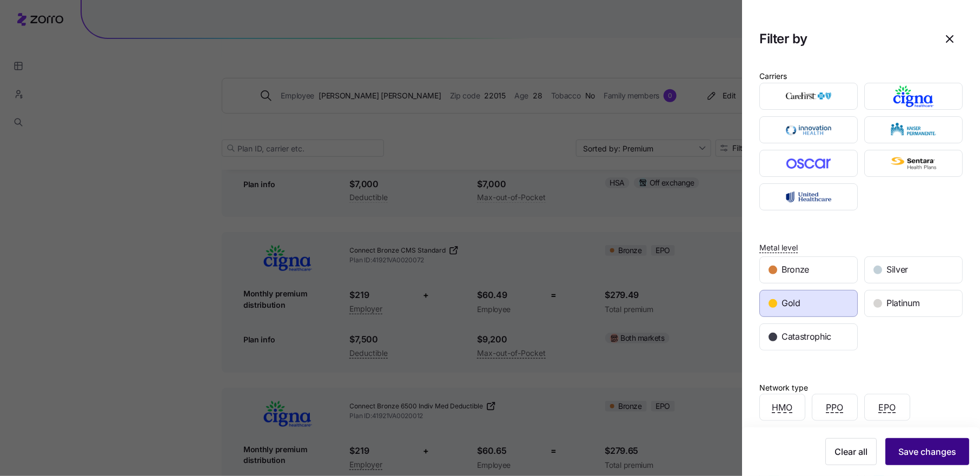 The width and height of the screenshot is (980, 476). I want to click on img: Kaiser Permanente, so click(913, 129).